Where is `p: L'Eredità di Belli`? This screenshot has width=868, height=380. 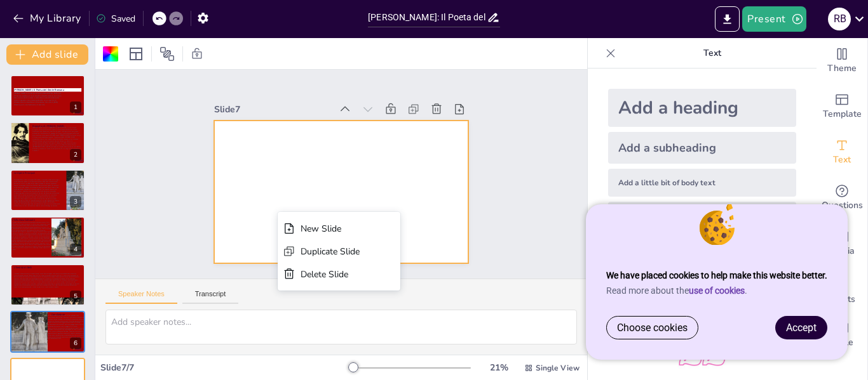 p: L'Eredità di Belli is located at coordinates (48, 268).